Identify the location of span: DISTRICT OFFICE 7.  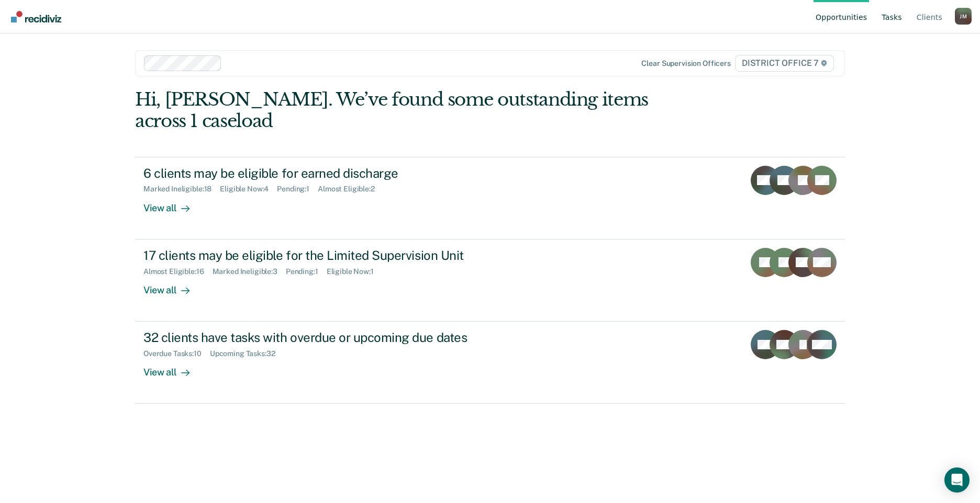
(784, 63).